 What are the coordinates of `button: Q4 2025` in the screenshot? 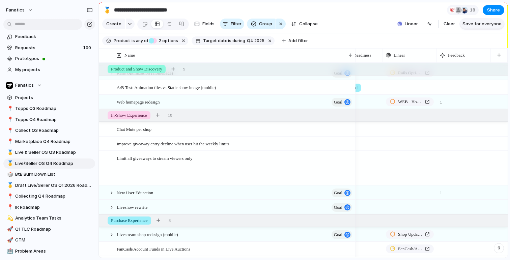 It's located at (256, 41).